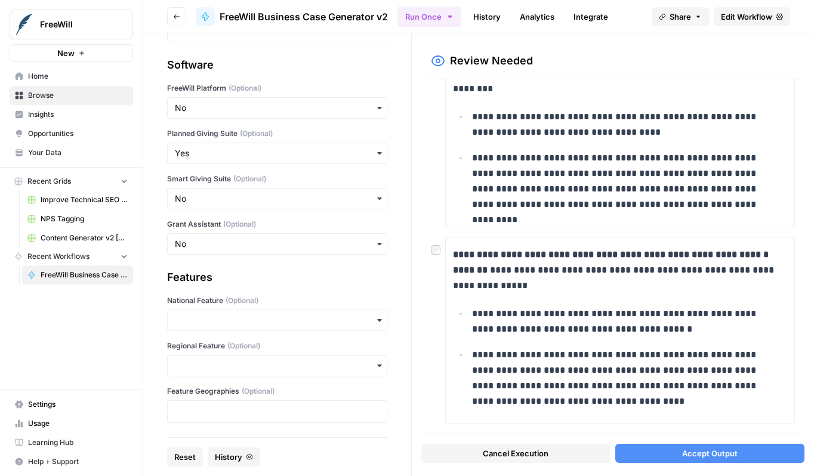 This screenshot has height=476, width=814. What do you see at coordinates (71, 153) in the screenshot?
I see `a: Your Data` at bounding box center [71, 153].